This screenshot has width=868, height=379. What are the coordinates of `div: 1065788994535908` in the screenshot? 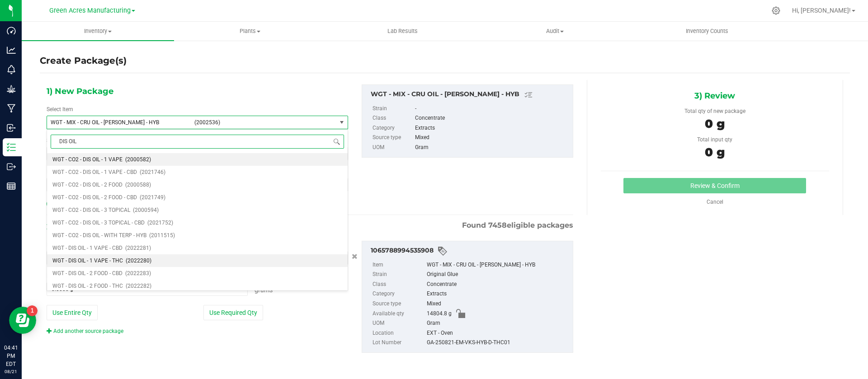 It's located at (469, 251).